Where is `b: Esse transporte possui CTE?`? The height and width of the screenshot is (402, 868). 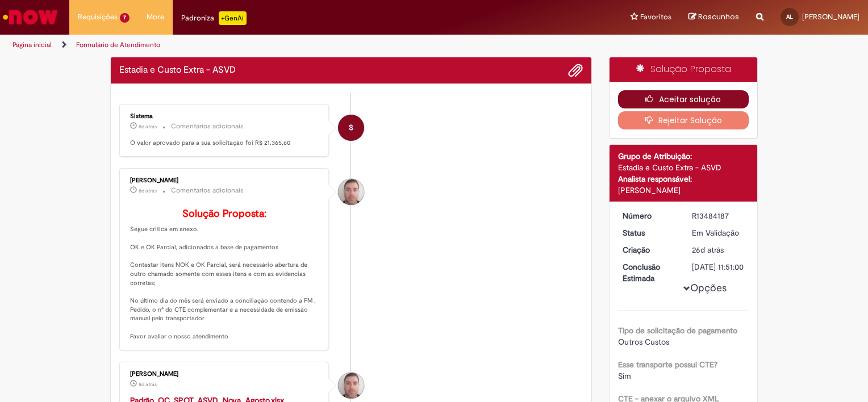
b: Esse transporte possui CTE? is located at coordinates (667, 364).